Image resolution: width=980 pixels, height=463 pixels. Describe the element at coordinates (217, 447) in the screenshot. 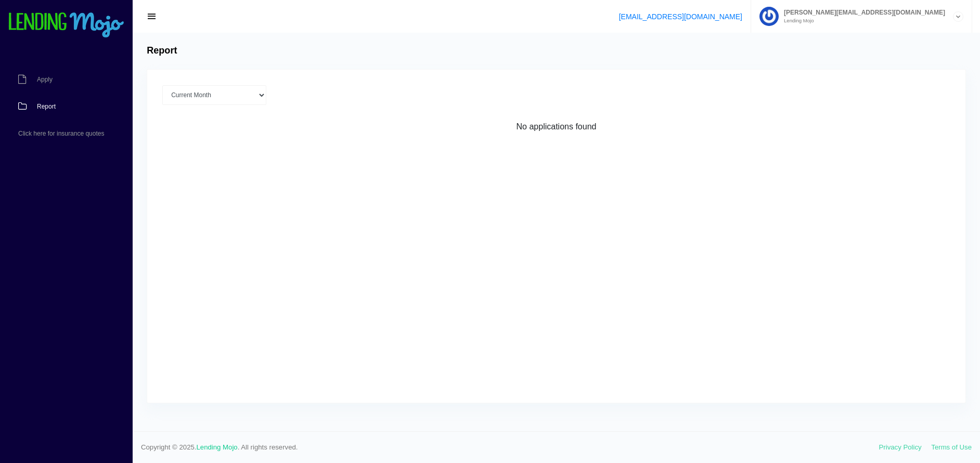

I see `a: Lending Mojo` at that location.